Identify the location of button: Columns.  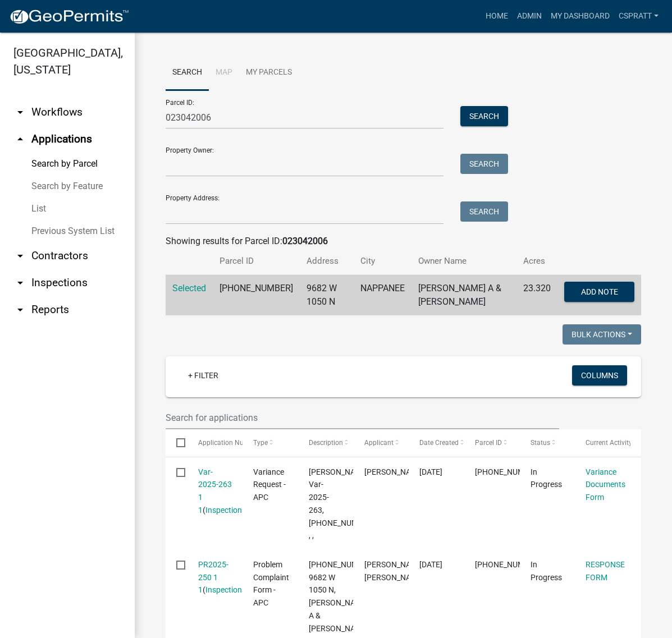
(599, 376).